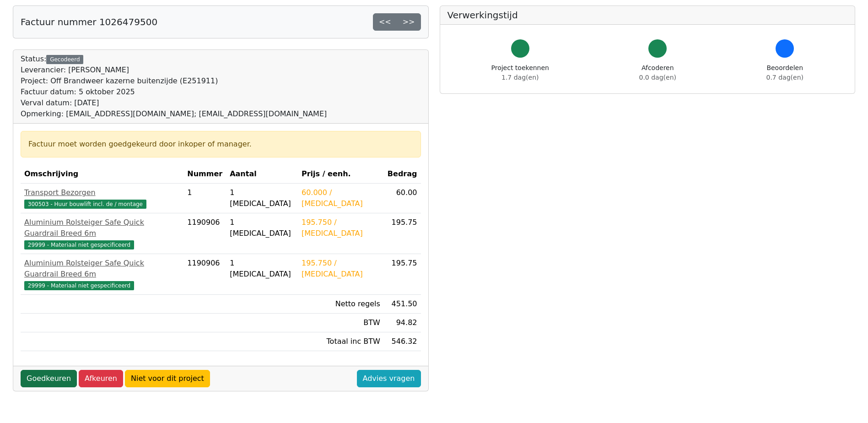 This screenshot has height=423, width=868. I want to click on td: 451.50, so click(402, 304).